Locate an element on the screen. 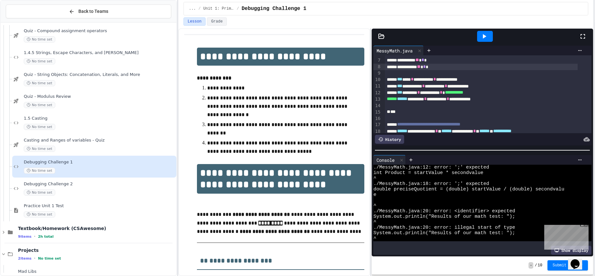 Image resolution: width=595 pixels, height=276 pixels. div: 9 is located at coordinates (377, 73).